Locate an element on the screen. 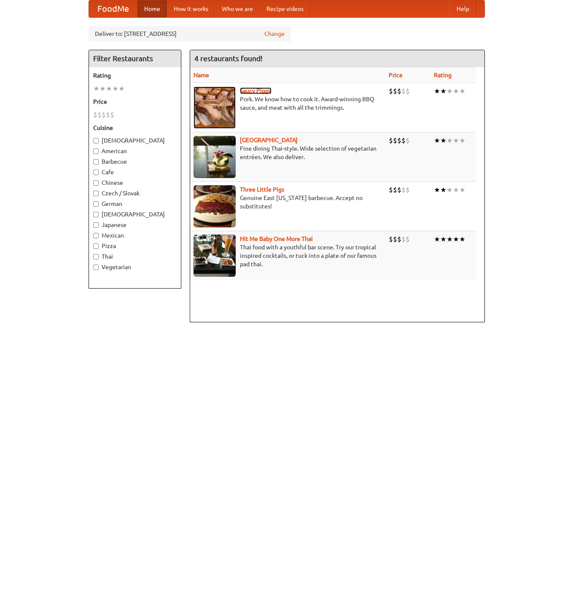 Image resolution: width=573 pixels, height=597 pixels. label: German is located at coordinates (135, 204).